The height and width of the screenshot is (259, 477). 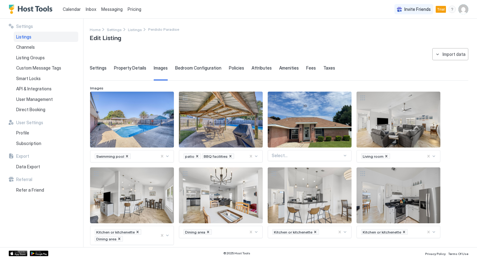 What do you see at coordinates (114, 29) in the screenshot?
I see `a: Settings` at bounding box center [114, 29].